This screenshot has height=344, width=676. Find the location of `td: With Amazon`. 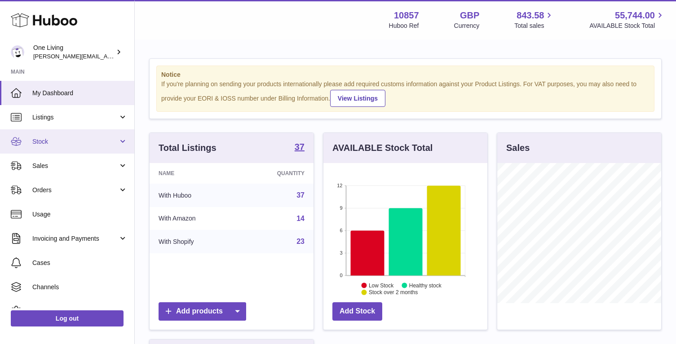

td: With Amazon is located at coordinates (194, 219).